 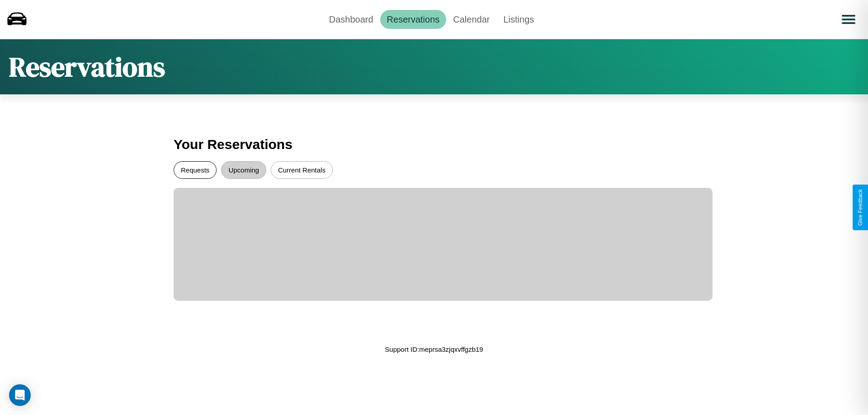 What do you see at coordinates (434, 145) in the screenshot?
I see `h3: Your Reservations` at bounding box center [434, 145].